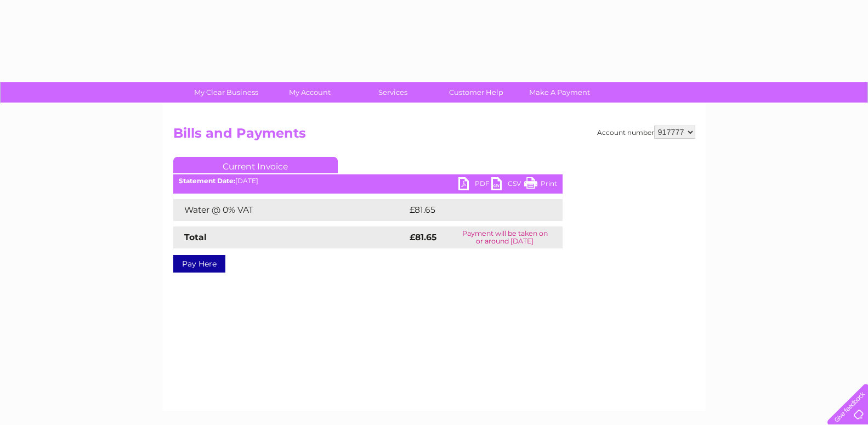 The width and height of the screenshot is (868, 425). I want to click on td: £81.65, so click(473, 210).